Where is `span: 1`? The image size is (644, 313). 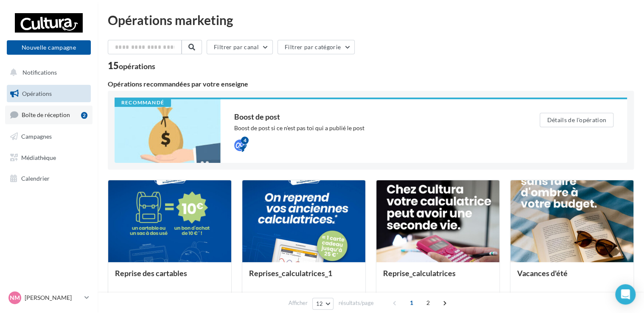
span: 1 is located at coordinates (411, 303).